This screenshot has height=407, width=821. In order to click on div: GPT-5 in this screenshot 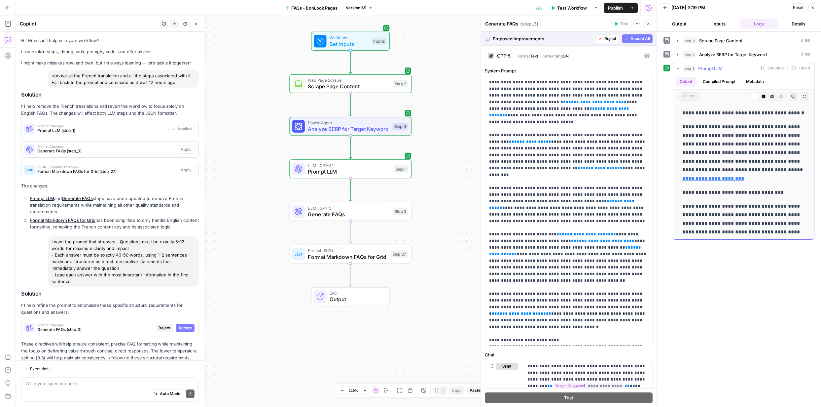, I will do `click(504, 56)`.